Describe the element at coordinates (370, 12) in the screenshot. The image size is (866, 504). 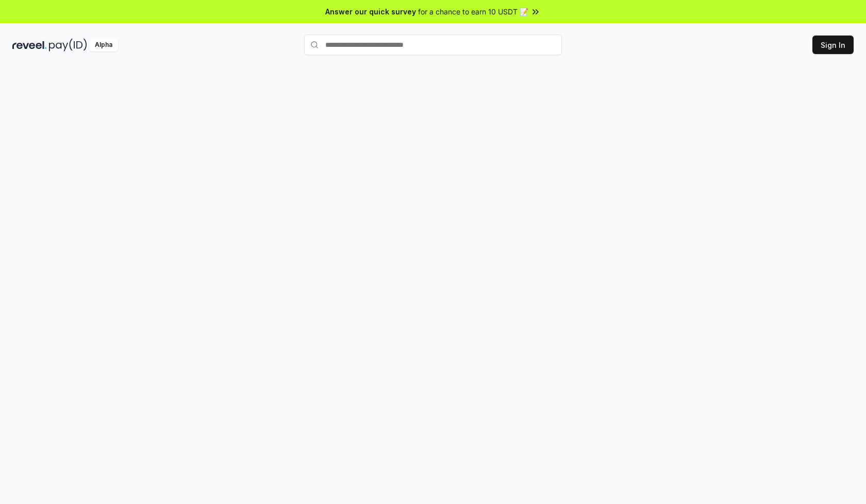
I see `span: Answer our quick survey` at that location.